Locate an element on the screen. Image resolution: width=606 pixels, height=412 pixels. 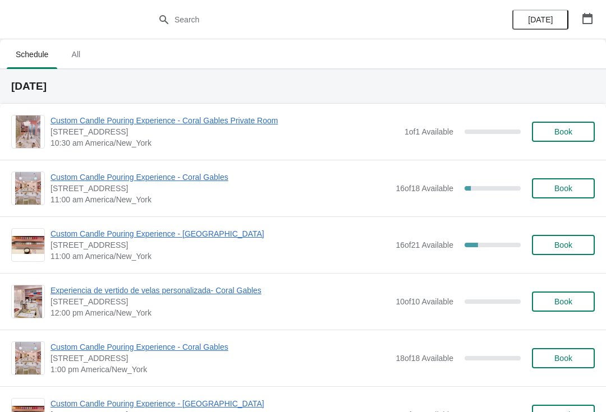
img: Custom Candle Pouring Experience - Coral Gables | 154 Giralda Avenue, Coral Gables, FL, USA | 1:0... is located at coordinates (28, 358).